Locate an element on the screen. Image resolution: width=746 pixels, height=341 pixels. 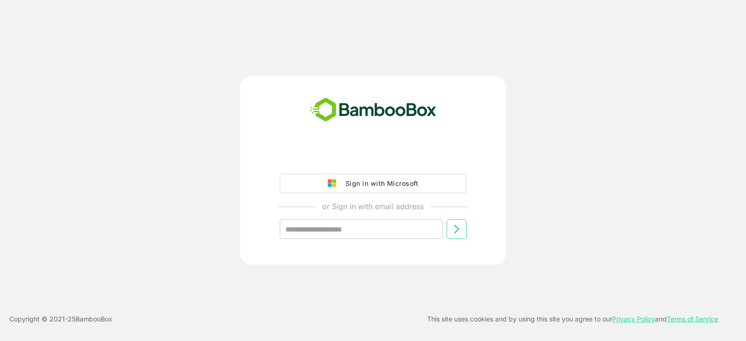
button: Sign in with Microsoft is located at coordinates (373, 184).